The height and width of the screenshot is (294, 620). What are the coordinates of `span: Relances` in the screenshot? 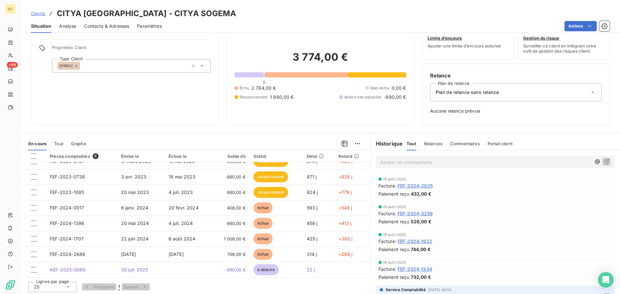 It's located at (433, 144).